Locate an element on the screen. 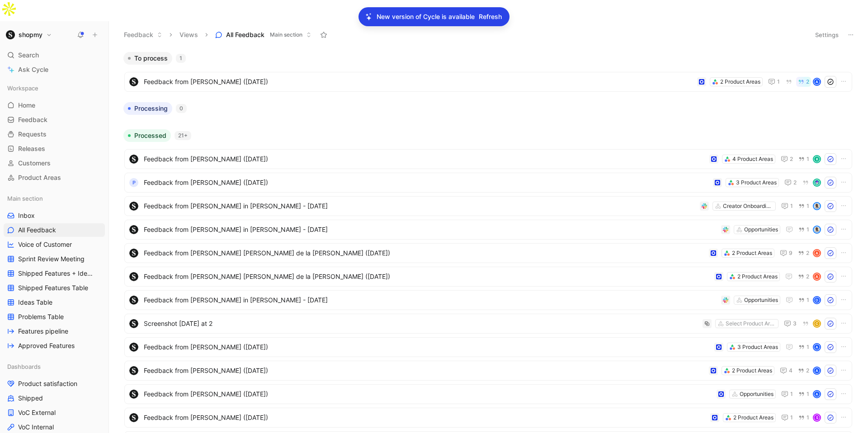 This screenshot has width=868, height=433. div: 21+ is located at coordinates (183, 136).